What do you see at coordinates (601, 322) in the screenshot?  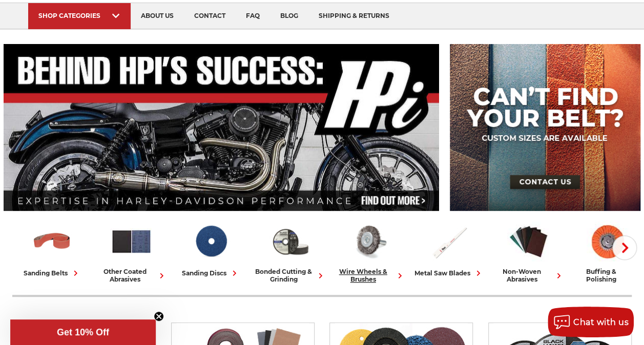 I see `span: Chat with us` at bounding box center [601, 322].